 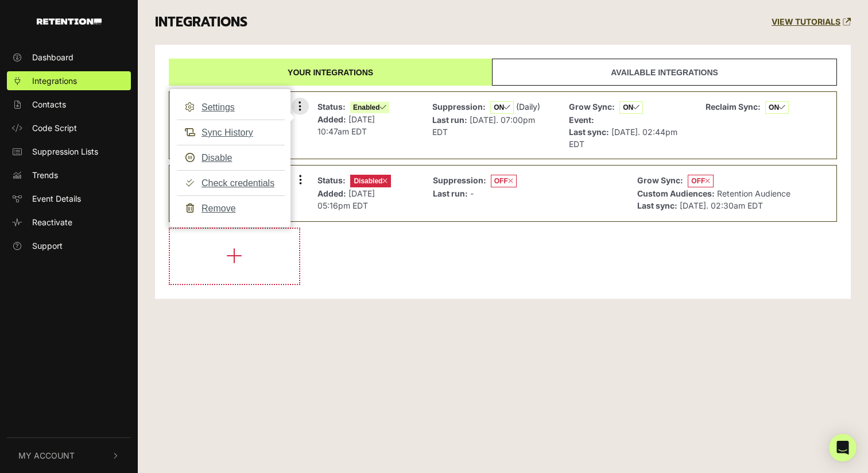 I want to click on div: Open Intercom Messenger, so click(x=843, y=448).